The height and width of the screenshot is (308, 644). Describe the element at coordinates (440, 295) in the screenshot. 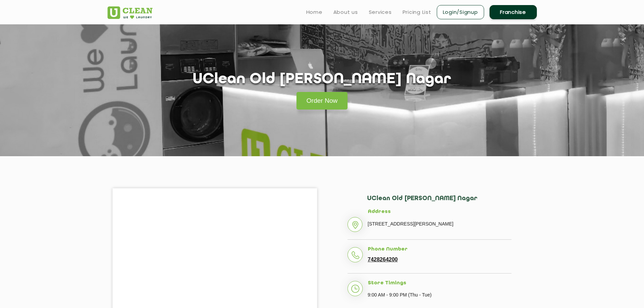

I see `p: 9:00 AM - 9:00 PM (Thu - Tue)` at that location.